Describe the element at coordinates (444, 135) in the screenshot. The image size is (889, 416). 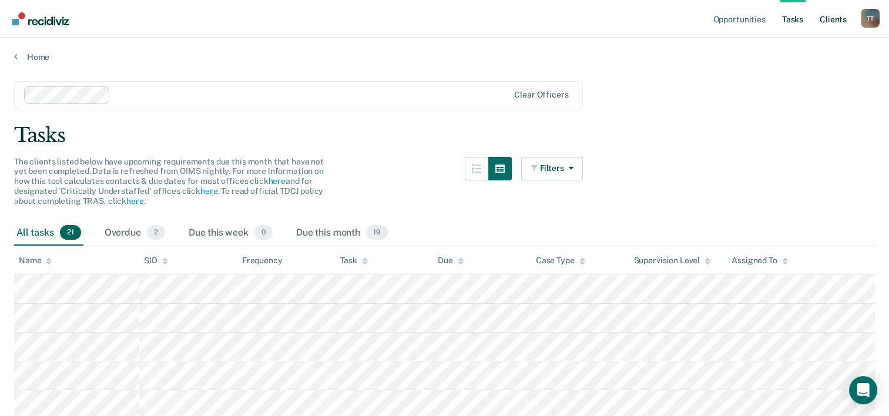
I see `div: Tasks` at that location.